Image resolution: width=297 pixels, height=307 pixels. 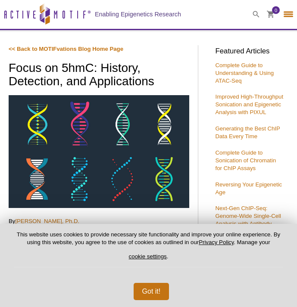 What do you see at coordinates (270, 15) in the screenshot?
I see `a: 0` at bounding box center [270, 15].